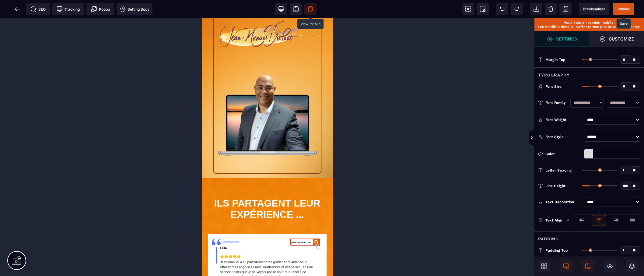  What do you see at coordinates (544, 266) in the screenshot?
I see `span: Open Blocks` at bounding box center [544, 266].